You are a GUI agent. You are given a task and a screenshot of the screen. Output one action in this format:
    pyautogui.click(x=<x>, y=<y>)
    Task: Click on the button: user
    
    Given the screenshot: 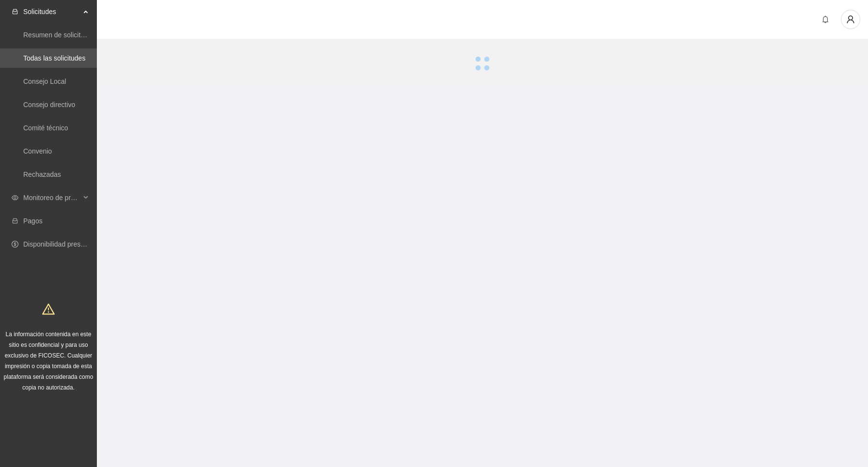 What is the action you would take?
    pyautogui.click(x=850, y=19)
    